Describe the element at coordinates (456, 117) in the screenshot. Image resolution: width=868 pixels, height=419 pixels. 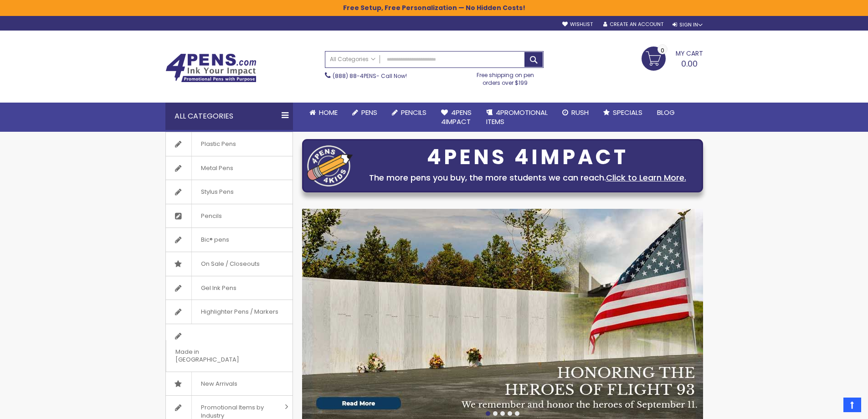
I see `span: 4Pens 4impact` at that location.